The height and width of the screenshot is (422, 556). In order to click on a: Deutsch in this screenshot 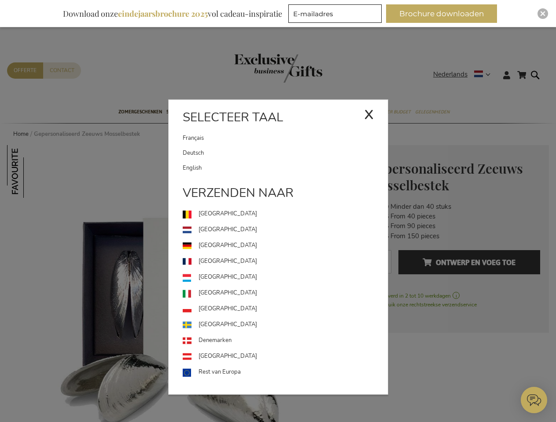, I will do `click(285, 153)`.